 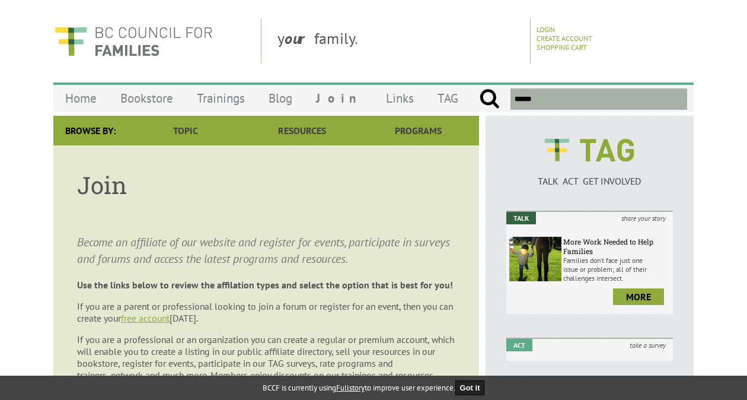 I want to click on a: Topic, so click(x=186, y=130).